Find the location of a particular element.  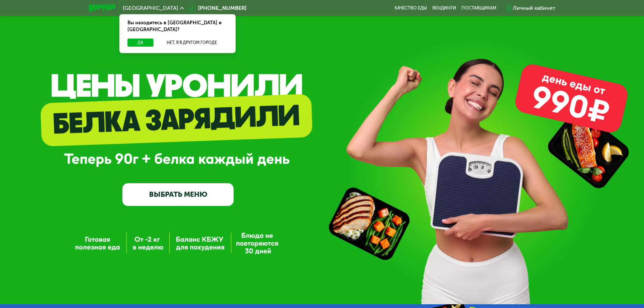

a: Качество еды is located at coordinates (411, 8).